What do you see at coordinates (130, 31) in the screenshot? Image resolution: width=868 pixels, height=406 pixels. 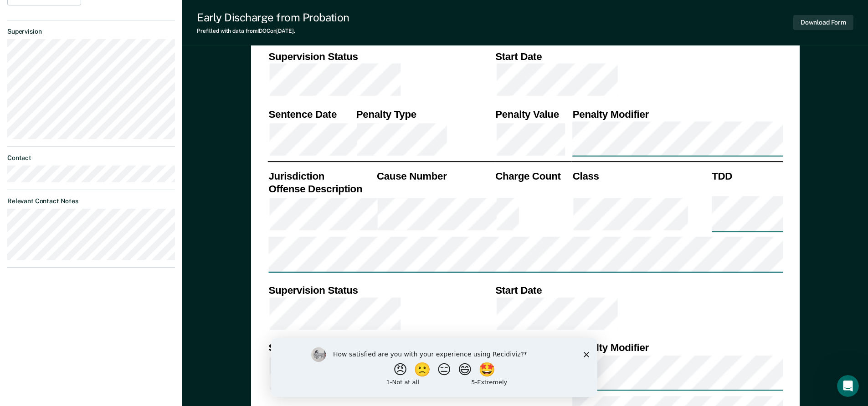 I see `button: 1` at bounding box center [130, 31].